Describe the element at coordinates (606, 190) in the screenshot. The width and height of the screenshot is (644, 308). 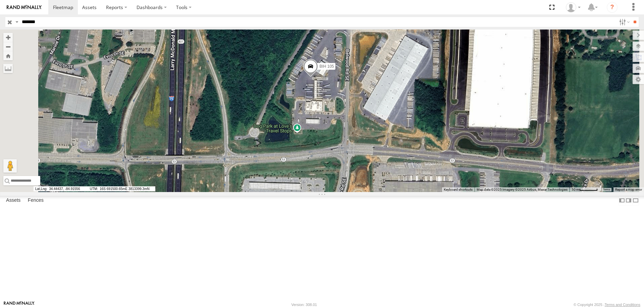
I see `a: Terms (opens in new tab)` at that location.